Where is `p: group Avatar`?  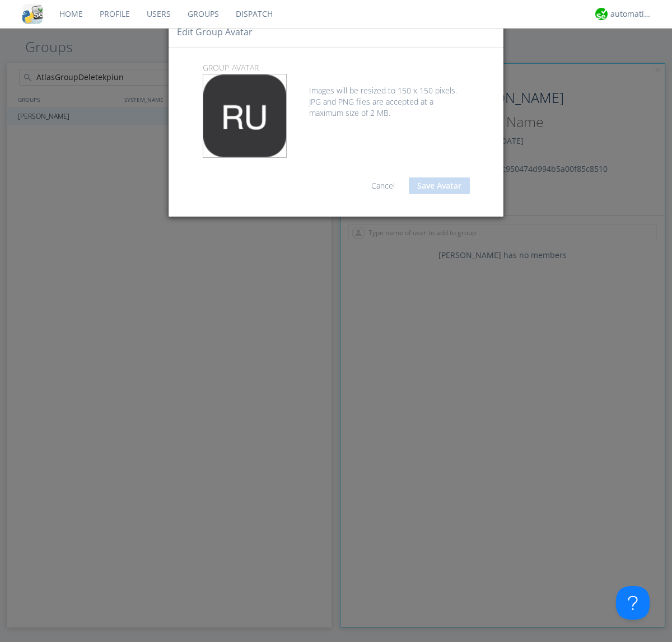
p: group Avatar is located at coordinates (336, 68).